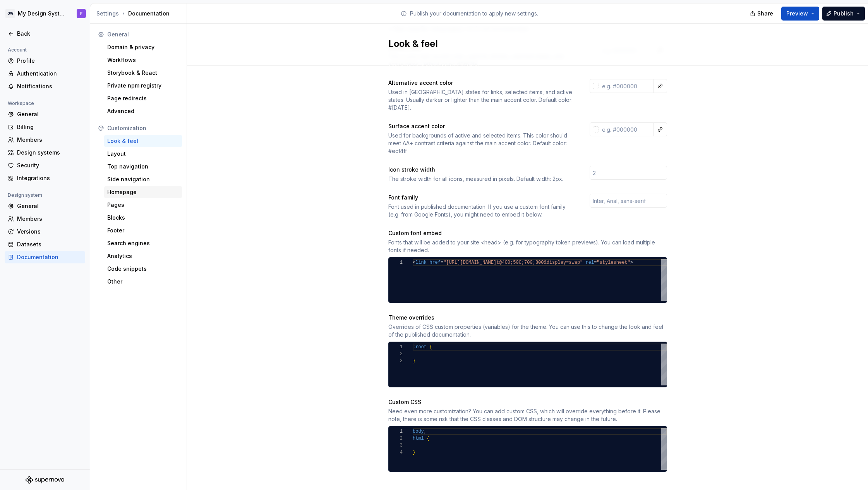 Image resolution: width=868 pixels, height=490 pixels. Describe the element at coordinates (45, 178) in the screenshot. I see `a: Integrations` at that location.